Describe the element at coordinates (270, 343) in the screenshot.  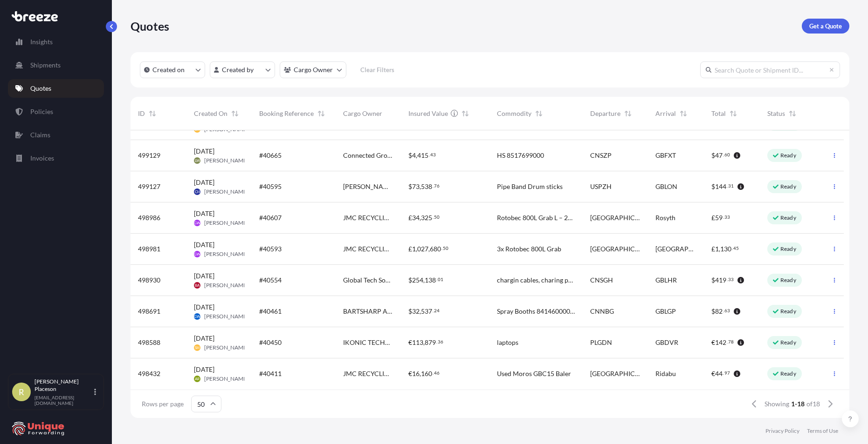
I see `span: #40450` at that location.